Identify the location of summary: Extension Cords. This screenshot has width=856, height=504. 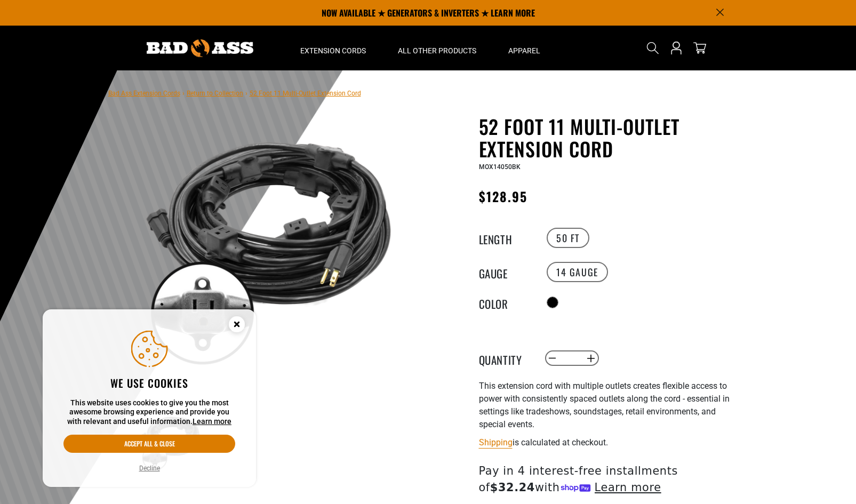
(333, 48).